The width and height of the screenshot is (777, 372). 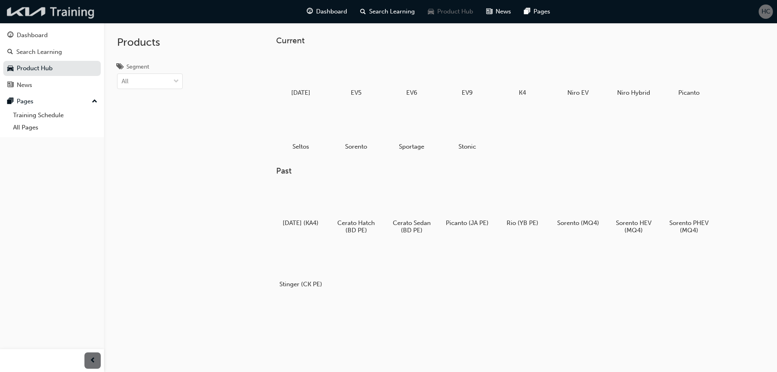 I want to click on button: HC, so click(x=766, y=11).